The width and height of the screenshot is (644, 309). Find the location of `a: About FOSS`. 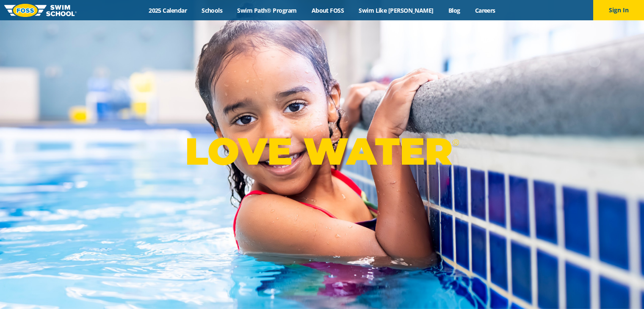

a: About FOSS is located at coordinates (328, 10).